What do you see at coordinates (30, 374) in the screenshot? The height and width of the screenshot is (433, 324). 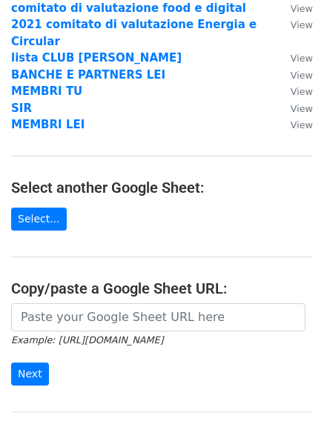 I see `input: Next` at bounding box center [30, 374].